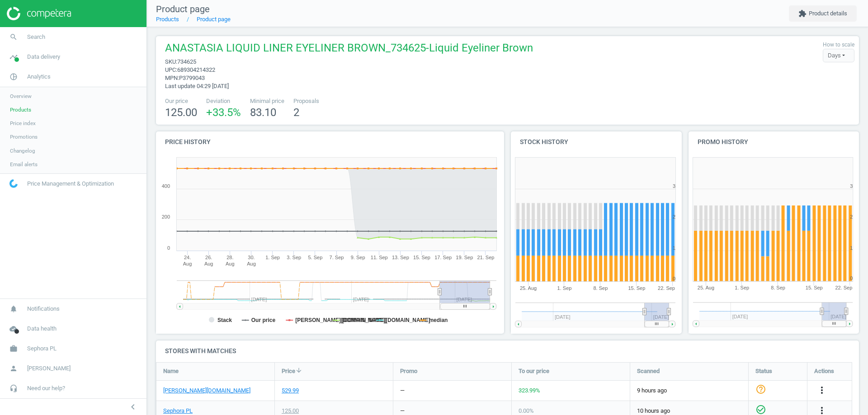 The image size is (868, 415). Describe the element at coordinates (14, 57) in the screenshot. I see `i: timeline` at that location.